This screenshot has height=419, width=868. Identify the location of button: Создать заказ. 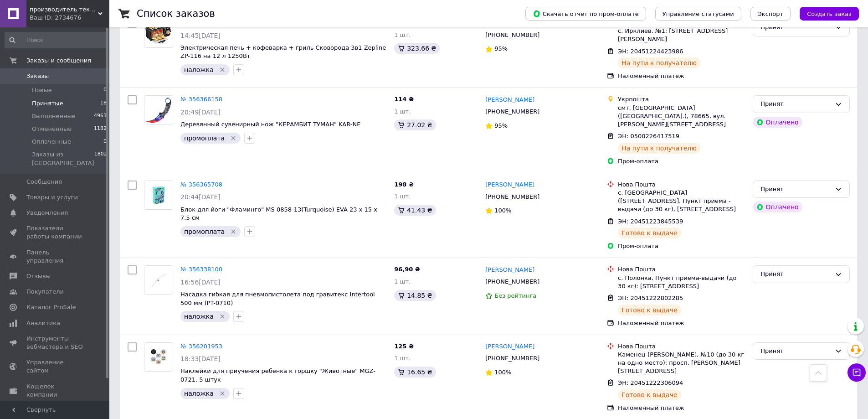
(829, 14).